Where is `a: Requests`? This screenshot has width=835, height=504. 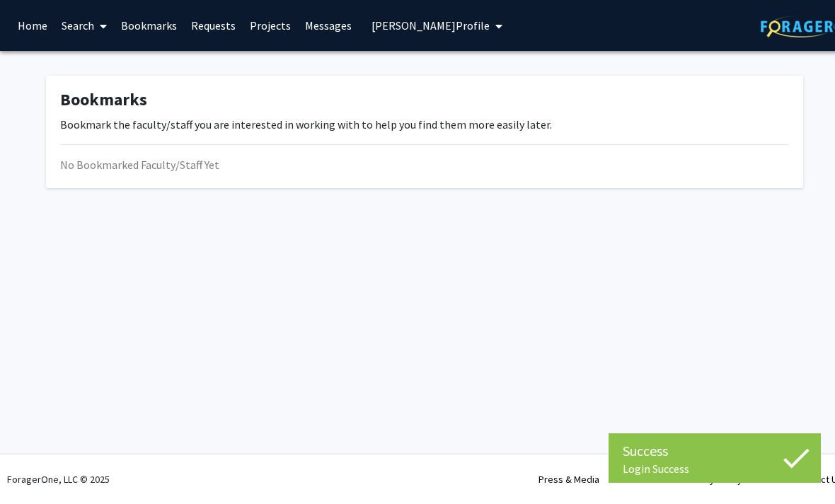 a: Requests is located at coordinates (213, 25).